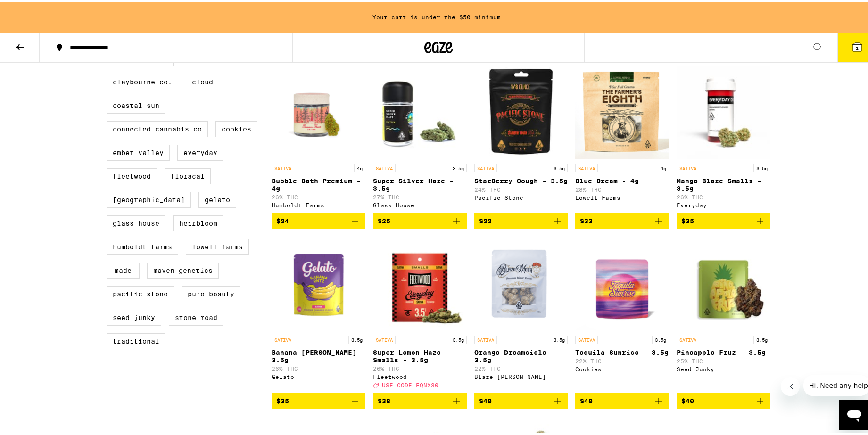 The image size is (868, 435). I want to click on a: Open page for Pineapple Fruz - 3.5g from Seed Junky, so click(723, 312).